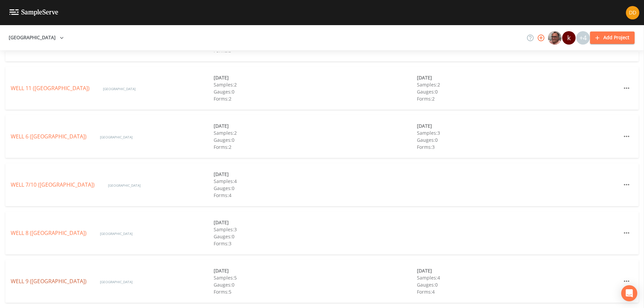 The width and height of the screenshot is (644, 308). What do you see at coordinates (34, 12) in the screenshot?
I see `img: logo` at bounding box center [34, 12].